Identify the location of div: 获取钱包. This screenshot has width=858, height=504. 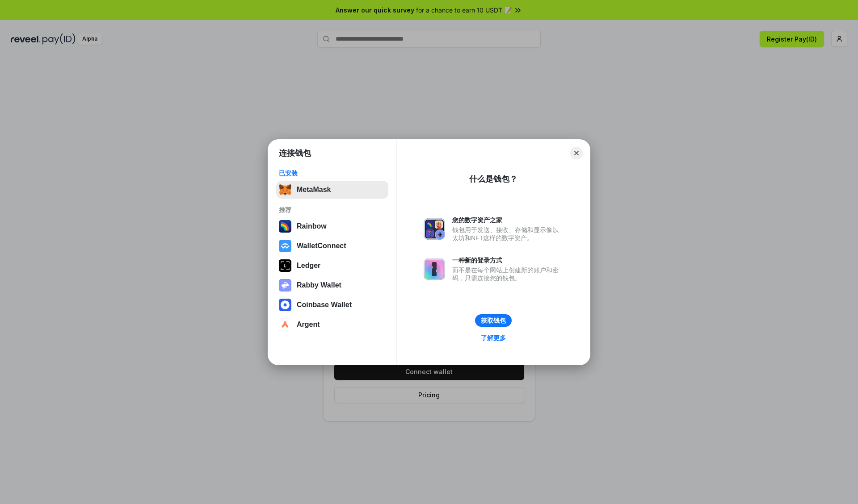
(493, 320).